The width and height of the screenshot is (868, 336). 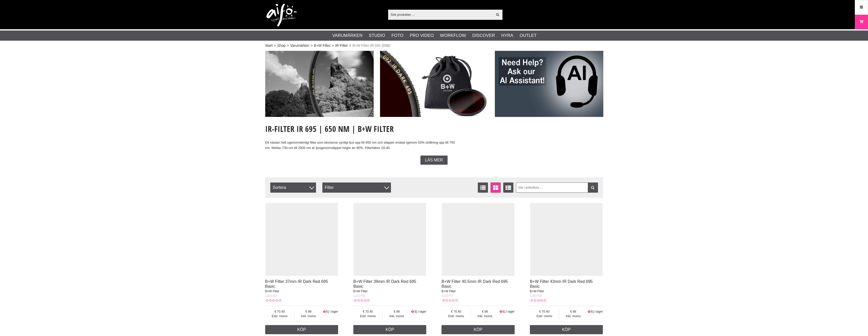 What do you see at coordinates (557, 188) in the screenshot?
I see `input: Sök i artikellista ...` at bounding box center [557, 188].